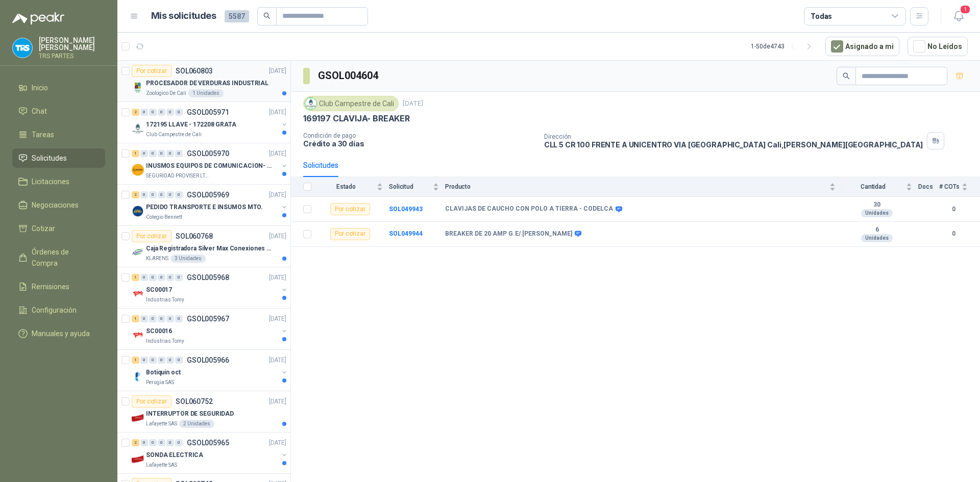 This screenshot has width=980, height=482. I want to click on p: SC00016, so click(158, 331).